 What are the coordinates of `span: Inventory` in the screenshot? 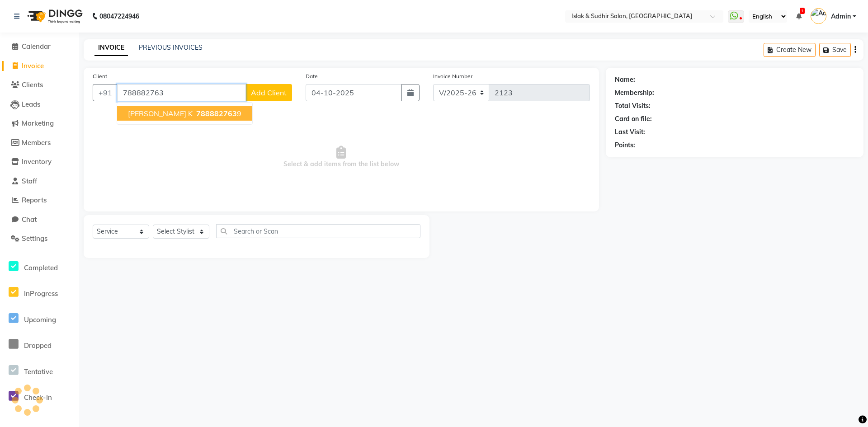 It's located at (36, 161).